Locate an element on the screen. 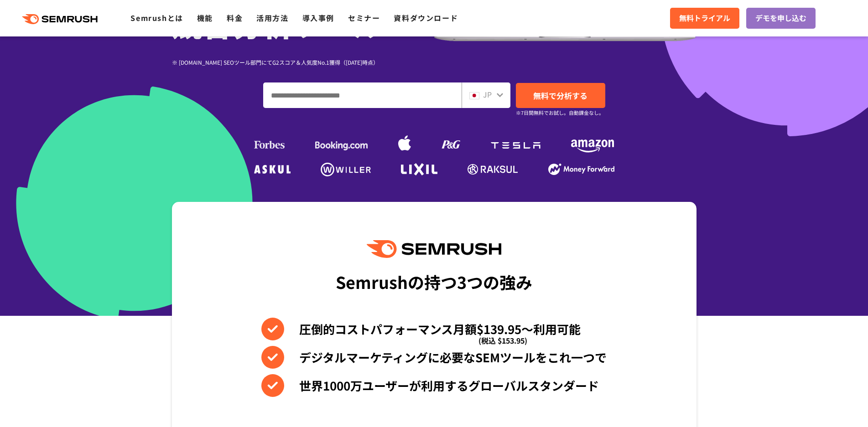 The width and height of the screenshot is (868, 427). li: デジタルマーケティングに必要なSEMツールをこれ一つで is located at coordinates (433, 357).